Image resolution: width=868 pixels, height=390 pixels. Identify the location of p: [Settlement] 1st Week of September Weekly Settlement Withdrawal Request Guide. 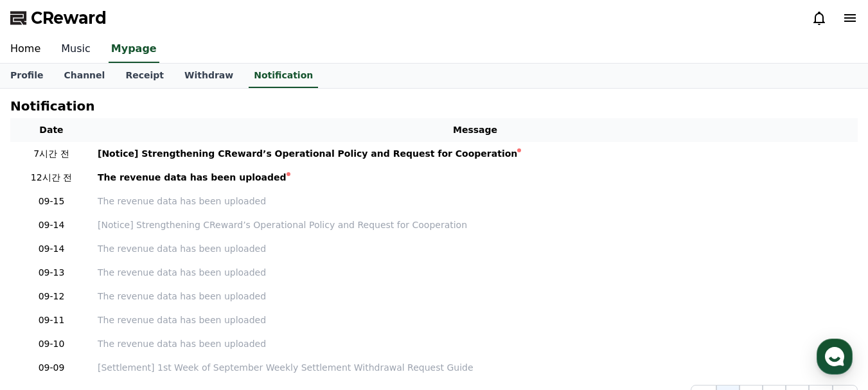
(475, 368).